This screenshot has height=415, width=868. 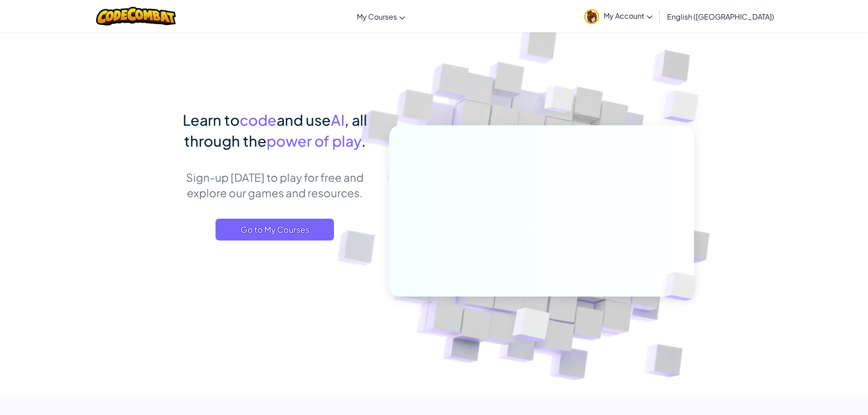 What do you see at coordinates (275, 230) in the screenshot?
I see `span: Go to My Courses` at bounding box center [275, 230].